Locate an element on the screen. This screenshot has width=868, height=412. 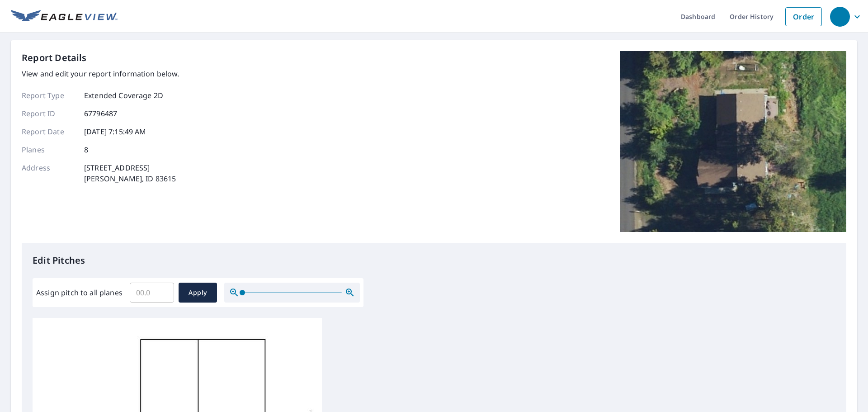
img: Top image is located at coordinates (734, 141).